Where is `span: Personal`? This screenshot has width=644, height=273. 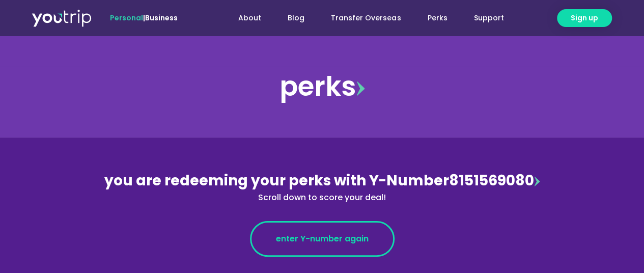 span: Personal is located at coordinates (126, 18).